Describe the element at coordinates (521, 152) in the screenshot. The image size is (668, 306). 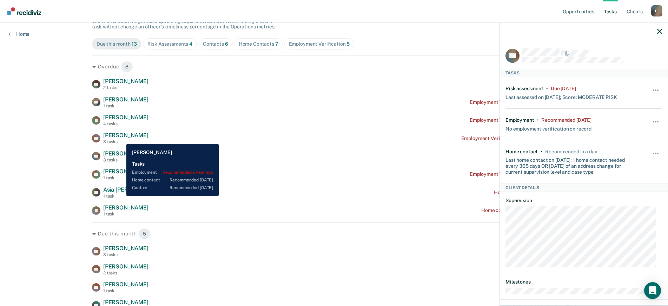
I see `div: Home contact` at that location.